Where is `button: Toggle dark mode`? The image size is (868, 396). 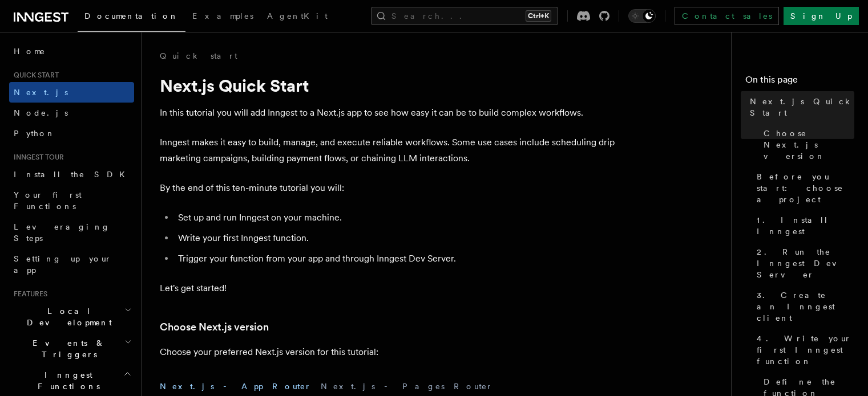 button: Toggle dark mode is located at coordinates (642, 16).